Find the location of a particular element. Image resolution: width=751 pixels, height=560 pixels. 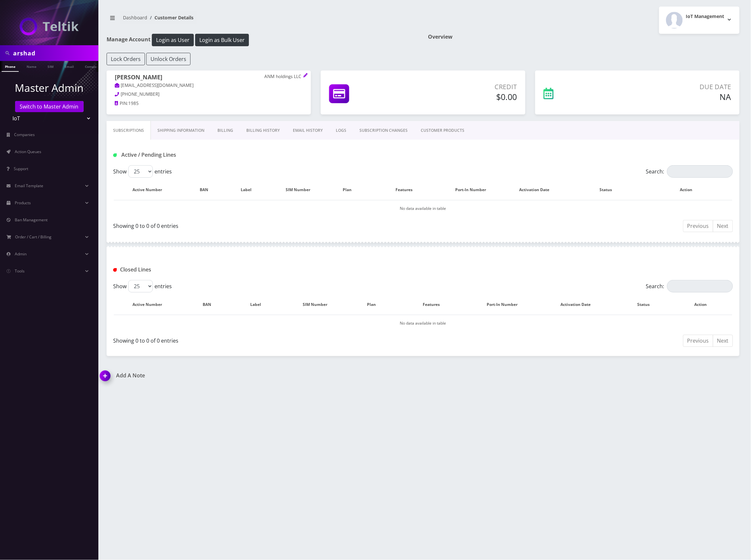

h1: Closed Lines is located at coordinates (213, 269).